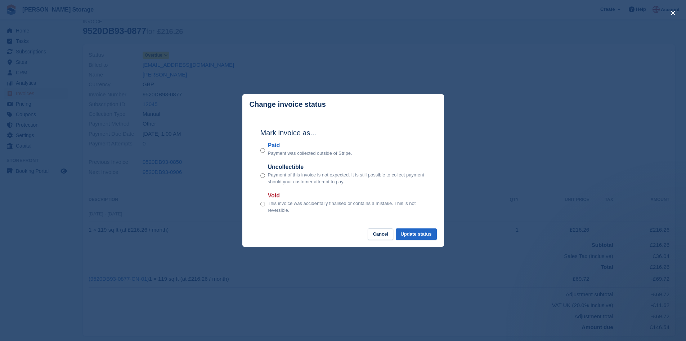 The image size is (686, 341). Describe the element at coordinates (347, 195) in the screenshot. I see `label: Void` at that location.